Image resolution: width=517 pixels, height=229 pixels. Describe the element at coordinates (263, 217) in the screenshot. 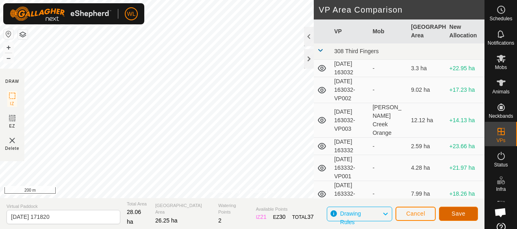

I see `span: 21` at that location.